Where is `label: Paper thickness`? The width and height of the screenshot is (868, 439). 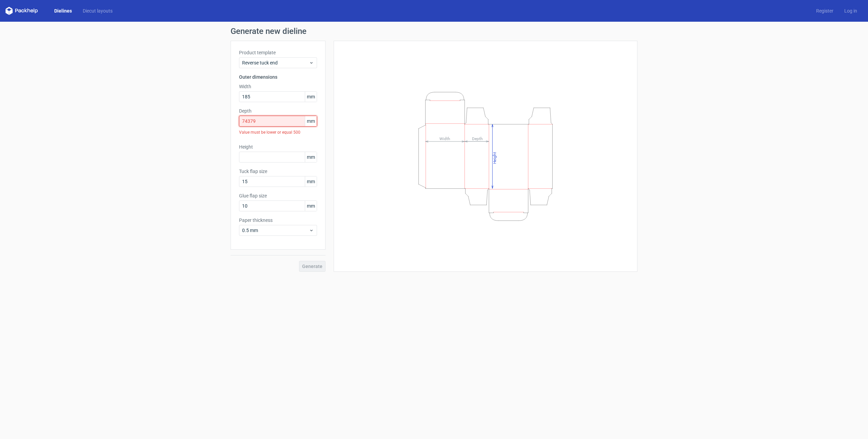
label: Paper thickness is located at coordinates (279, 220).